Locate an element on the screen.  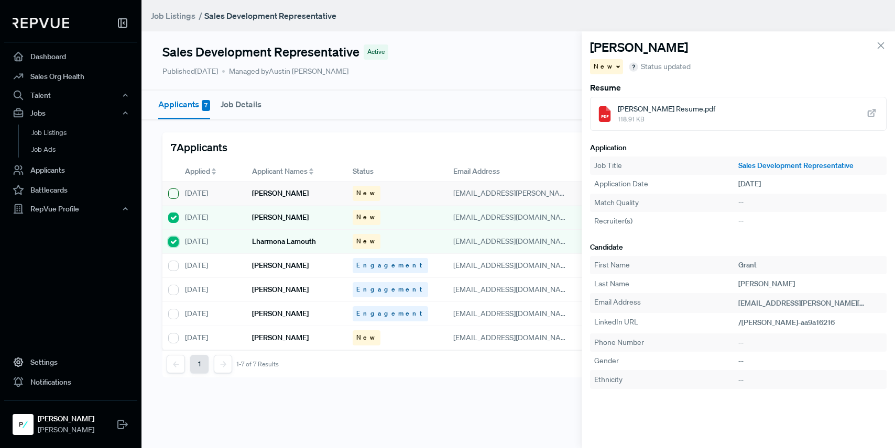
div: LinkedIn URL is located at coordinates (666, 323).